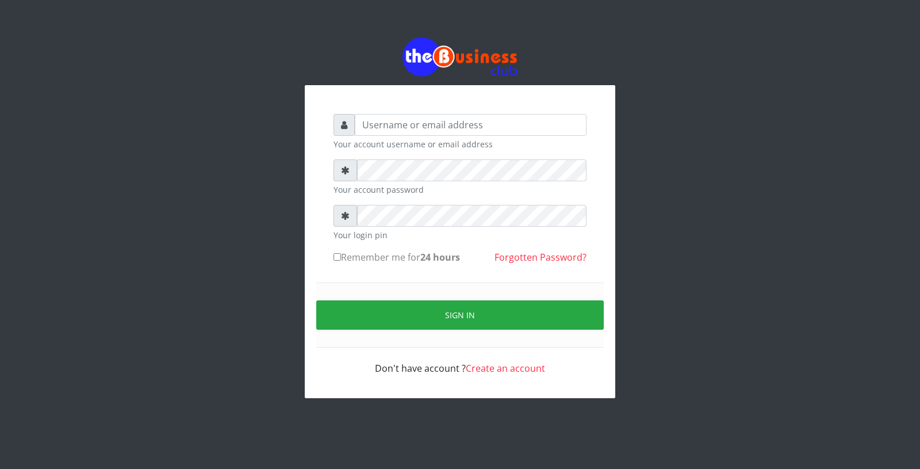 Image resolution: width=920 pixels, height=469 pixels. I want to click on label: Remember me for, so click(397, 257).